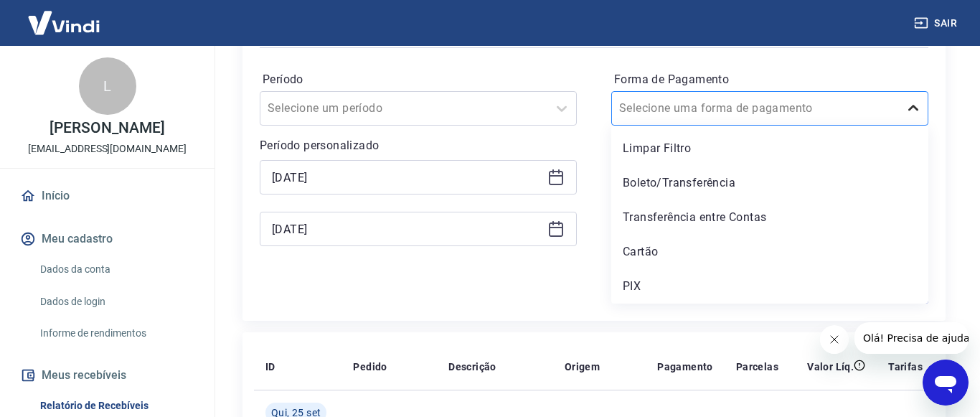 The image size is (980, 417). What do you see at coordinates (937, 23) in the screenshot?
I see `button: Sair` at bounding box center [937, 23].